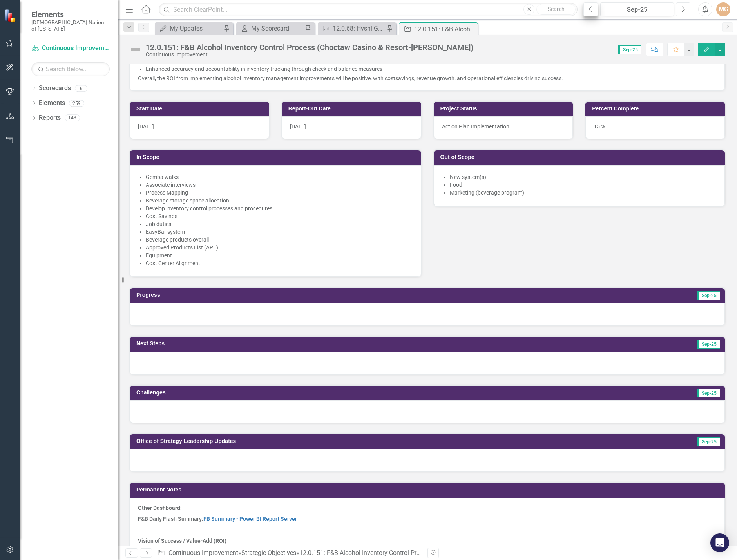 Image resolution: width=737 pixels, height=560 pixels. I want to click on img: Not Defined, so click(136, 49).